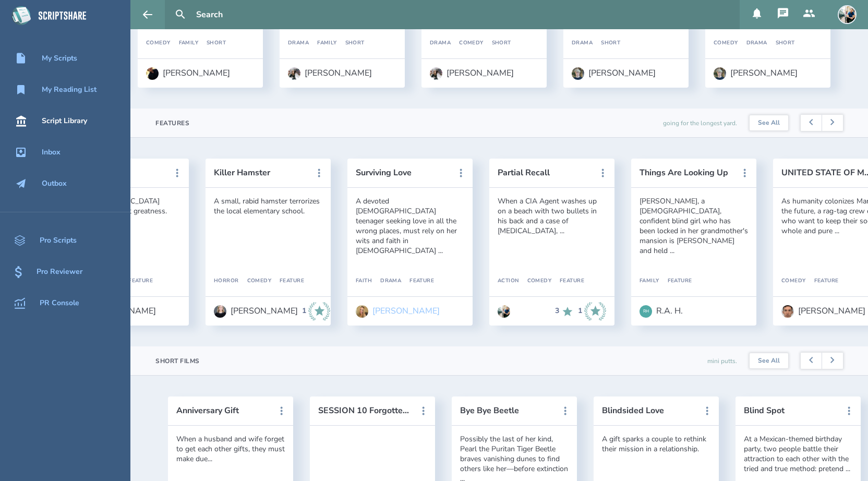 The height and width of the screenshot is (481, 868). What do you see at coordinates (508, 281) in the screenshot?
I see `div: Action` at bounding box center [508, 281].